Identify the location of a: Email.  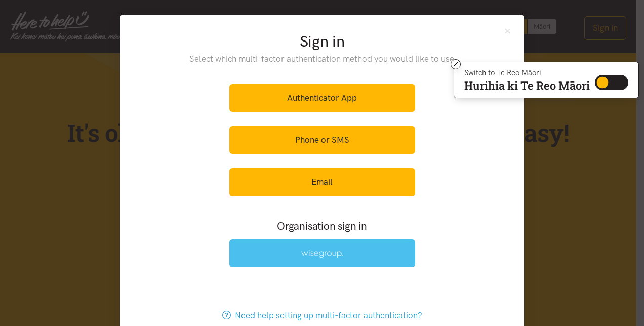
(322, 182).